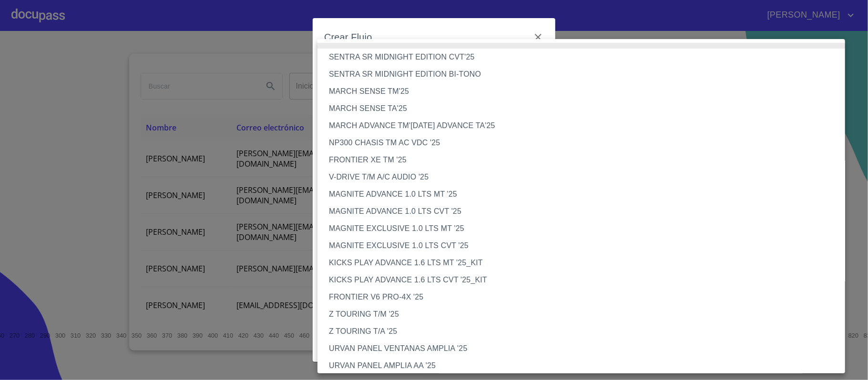 The image size is (868, 380). Describe the element at coordinates (586, 194) in the screenshot. I see `li: MAGNITE ADVANCE 1.0 LTS MT '25` at that location.